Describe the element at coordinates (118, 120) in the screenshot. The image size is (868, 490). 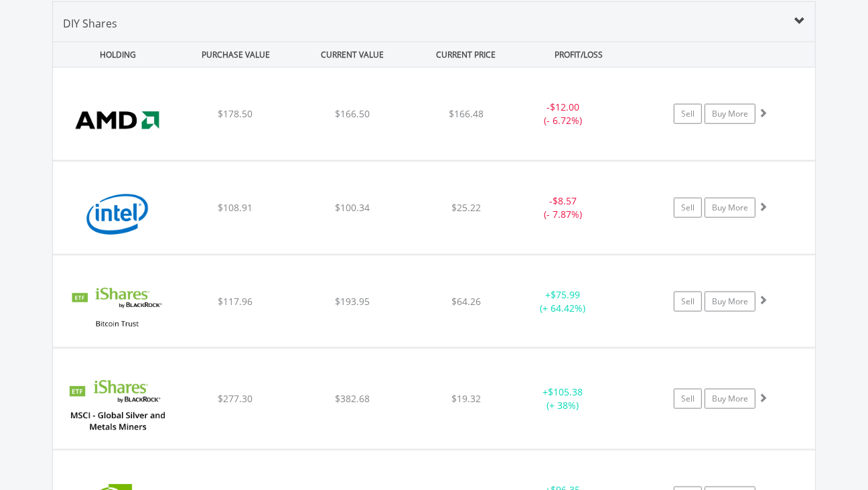
I see `img: EQU.US.AMD.png` at that location.